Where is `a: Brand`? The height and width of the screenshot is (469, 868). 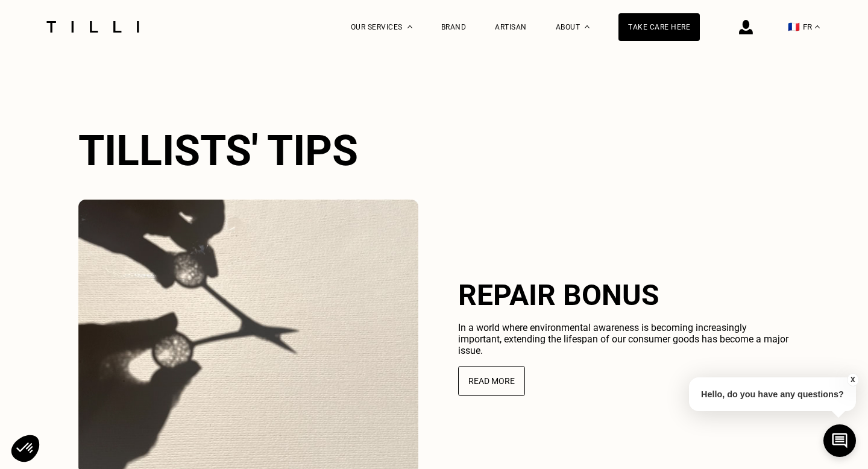
a: Brand is located at coordinates (454, 27).